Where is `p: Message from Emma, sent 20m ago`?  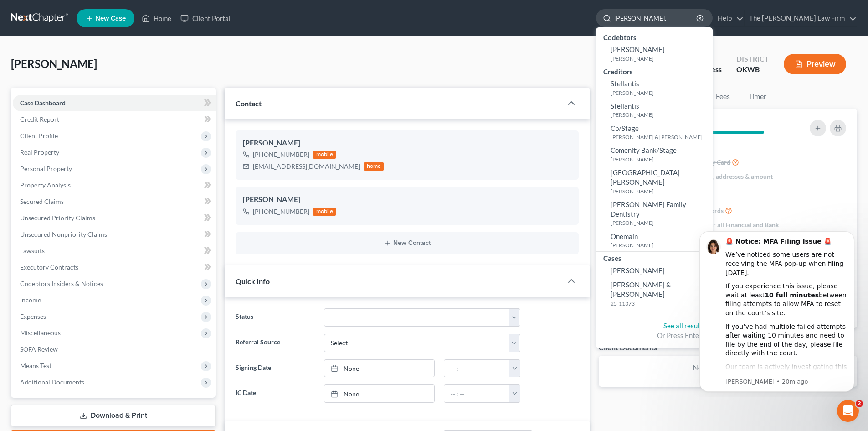 p: Message from Emma, sent 20m ago is located at coordinates (101, 159).